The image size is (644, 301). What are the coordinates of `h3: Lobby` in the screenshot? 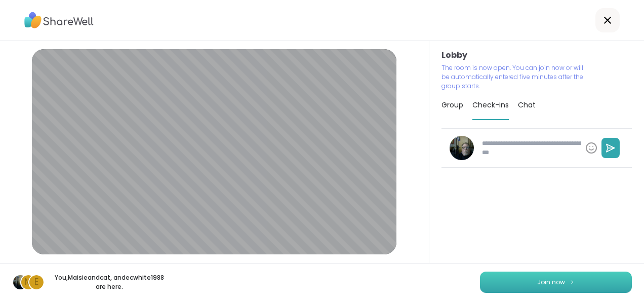 It's located at (537, 55).